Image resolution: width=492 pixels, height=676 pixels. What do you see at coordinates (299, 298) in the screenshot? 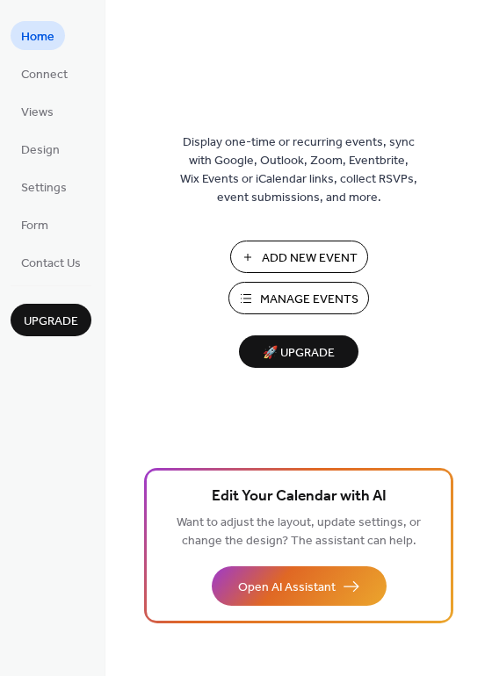
I see `button: Manage Events` at bounding box center [299, 298].